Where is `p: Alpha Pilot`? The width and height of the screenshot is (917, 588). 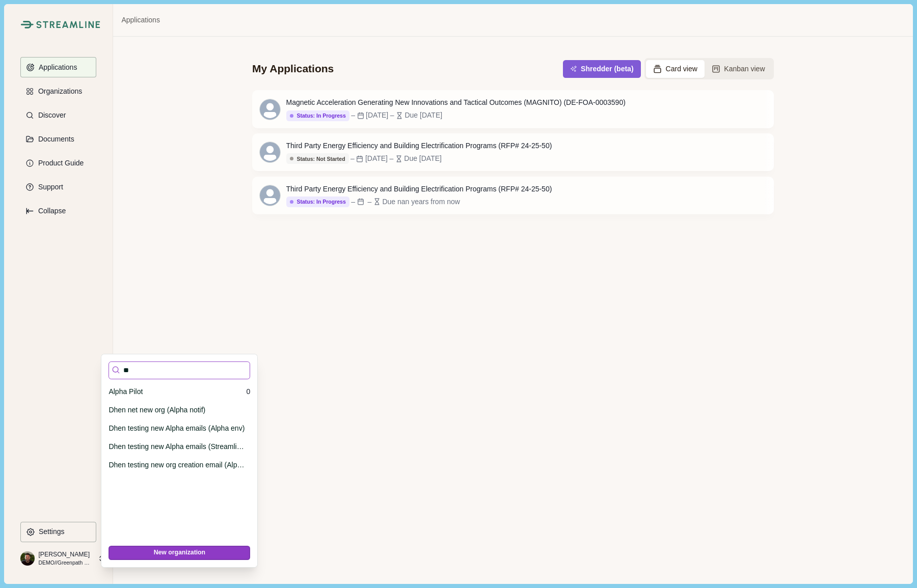
p: Alpha Pilot is located at coordinates (175, 392).